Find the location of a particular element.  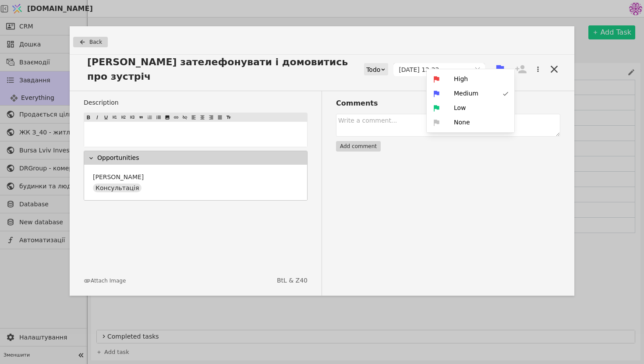

span: Low is located at coordinates (460, 108).